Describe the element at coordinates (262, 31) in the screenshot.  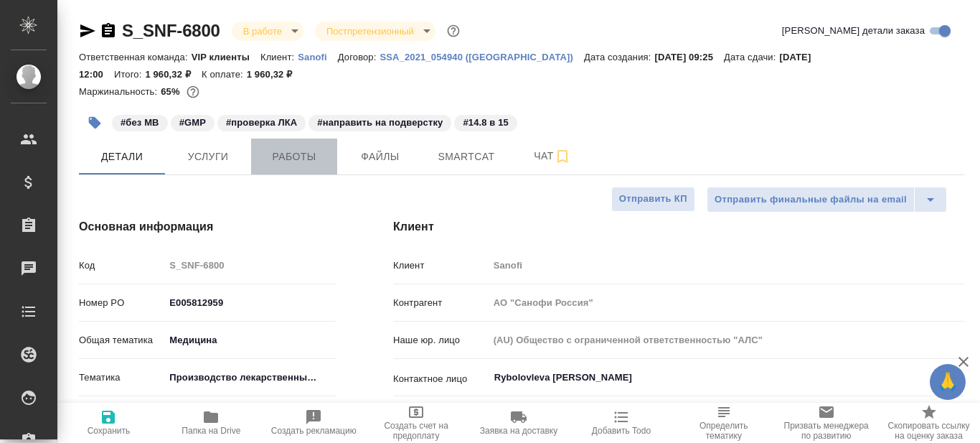
I see `button: В работе` at that location.